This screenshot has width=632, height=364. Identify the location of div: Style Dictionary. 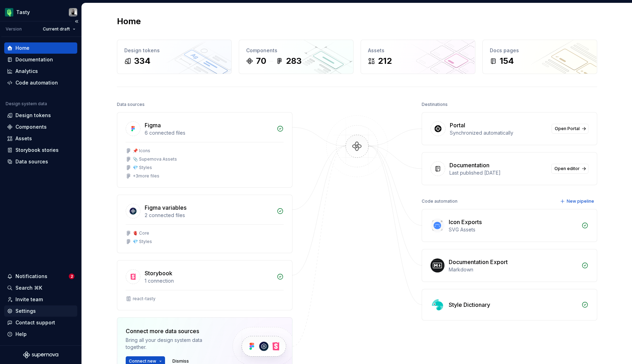
(470, 305).